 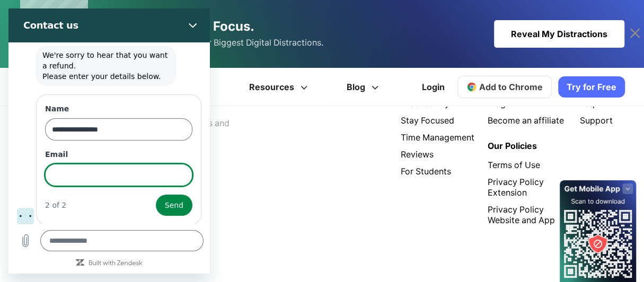 I want to click on a: Become an affiliate, so click(x=527, y=120).